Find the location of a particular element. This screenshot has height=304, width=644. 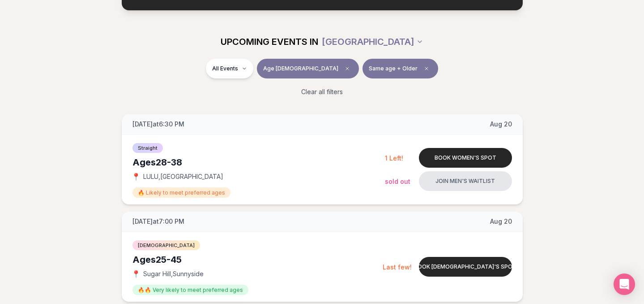

button: Clear all filters is located at coordinates (322, 92).